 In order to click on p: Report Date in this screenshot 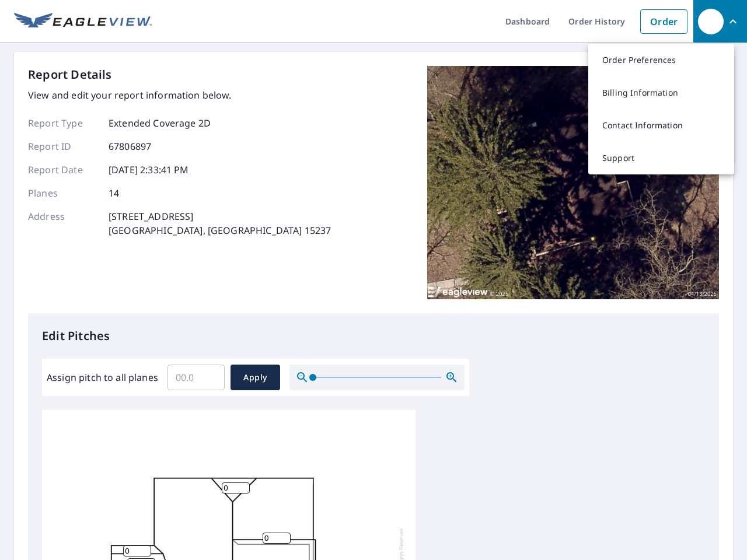, I will do `click(63, 170)`.